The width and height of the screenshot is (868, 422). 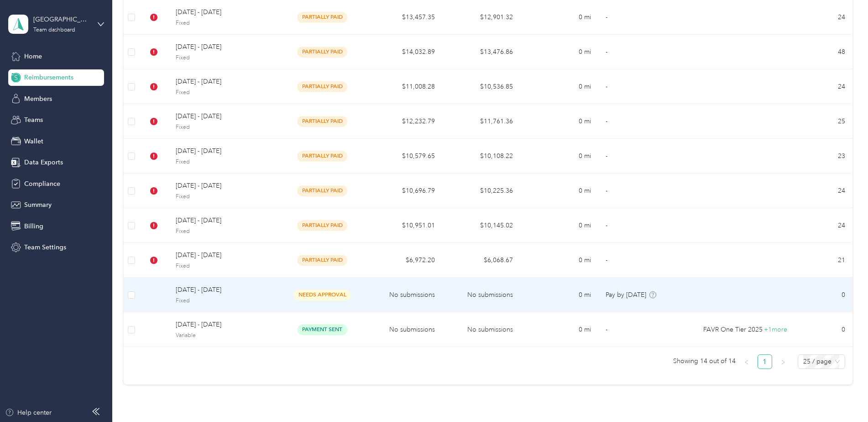 I want to click on span: FAVR One Tier 2025, so click(x=733, y=329).